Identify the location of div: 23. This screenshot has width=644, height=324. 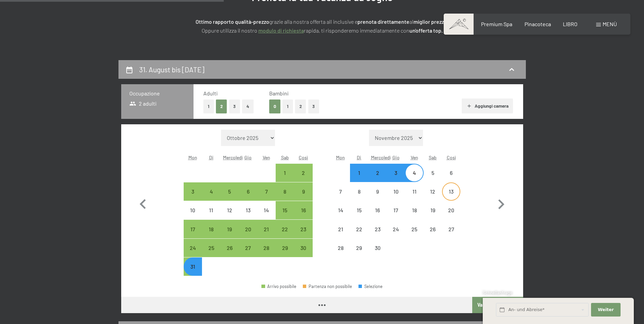
(378, 235).